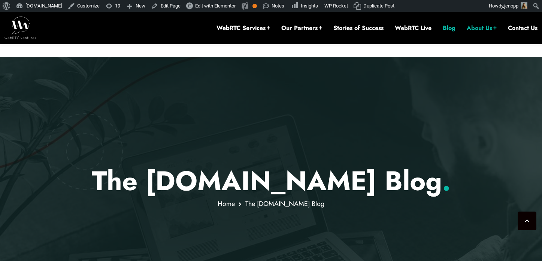 This screenshot has width=542, height=261. Describe the element at coordinates (243, 28) in the screenshot. I see `a: WebRTC Services` at that location.